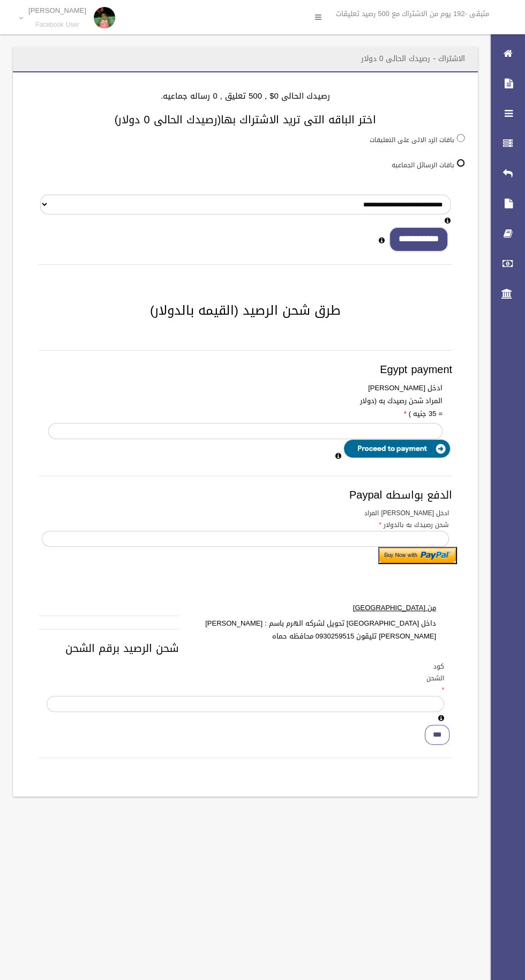 The width and height of the screenshot is (525, 980). I want to click on label: باقات الرد الالى على التعليقات, so click(412, 140).